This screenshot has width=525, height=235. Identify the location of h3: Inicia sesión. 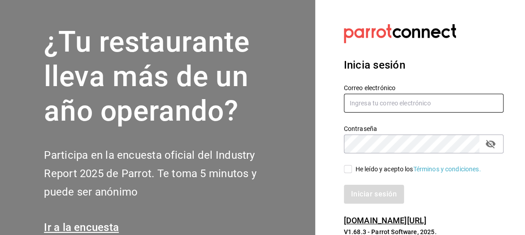
(424, 65).